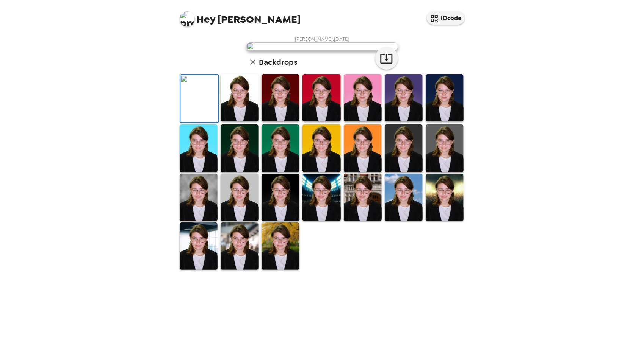 This screenshot has height=356, width=644. I want to click on img: Original, so click(199, 98).